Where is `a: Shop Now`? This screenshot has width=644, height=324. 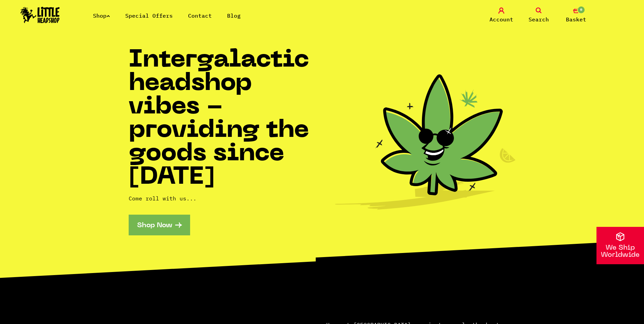
a: Shop Now is located at coordinates (160, 225).